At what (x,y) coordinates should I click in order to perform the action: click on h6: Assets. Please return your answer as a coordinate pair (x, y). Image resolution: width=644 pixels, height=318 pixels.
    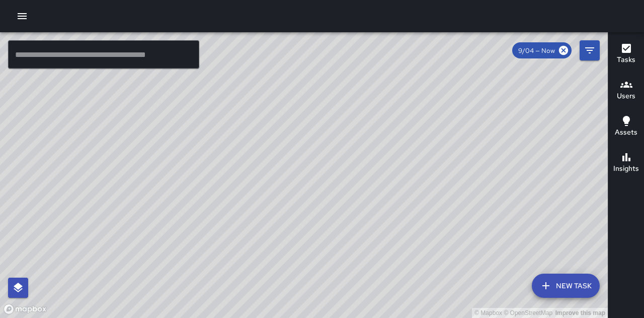
    Looking at the image, I should click on (626, 133).